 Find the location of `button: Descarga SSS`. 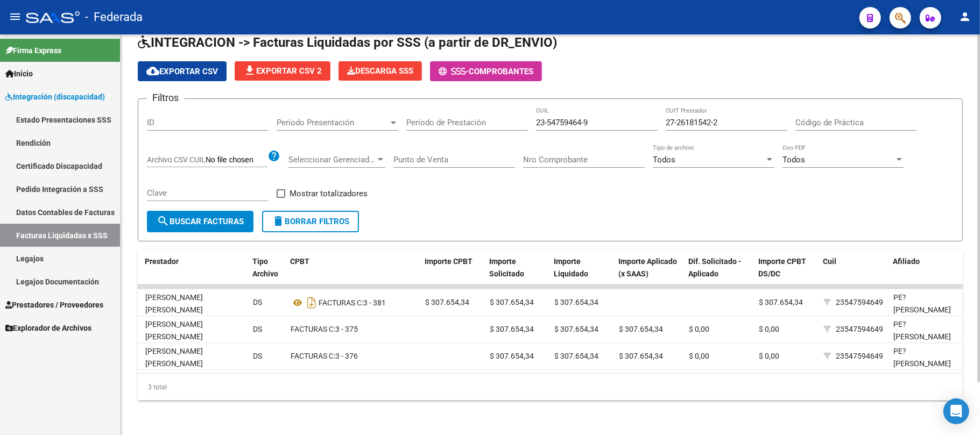

button: Descarga SSS is located at coordinates (380, 71).